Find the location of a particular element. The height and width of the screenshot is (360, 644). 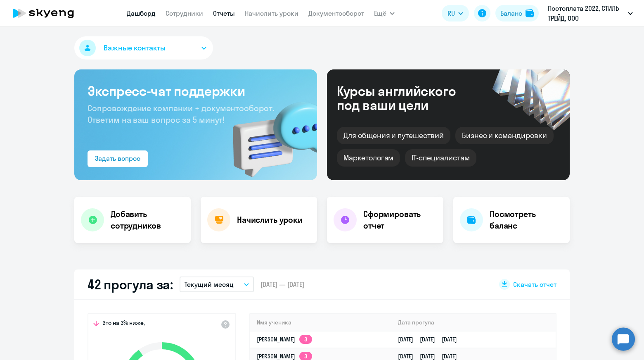

p: Постоплата 2022, СТИЛЬ ТРЕЙД, ООО is located at coordinates (586, 13).